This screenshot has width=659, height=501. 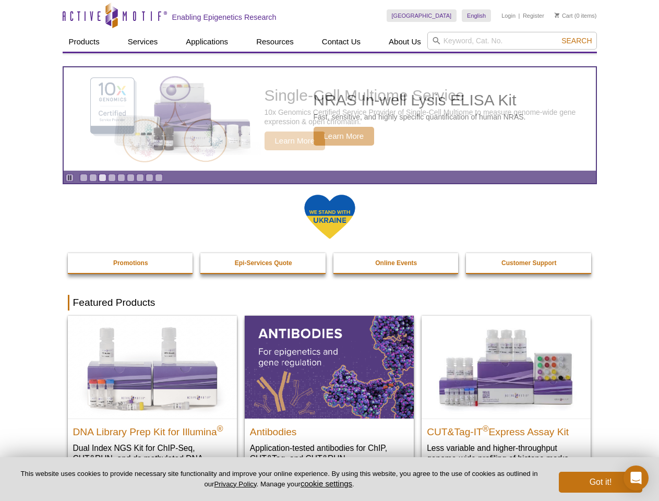 I want to click on p: Less variable and higher-throughput genome-wide profiling of histone marks​., so click(x=506, y=453).